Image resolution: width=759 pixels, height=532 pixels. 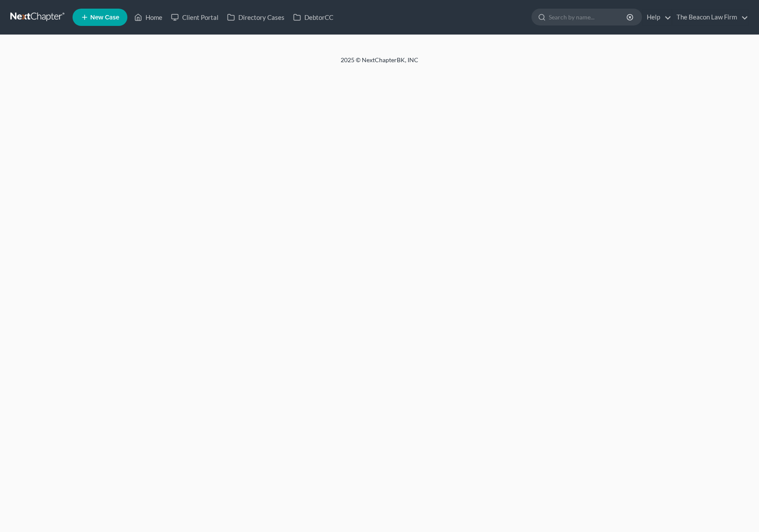 What do you see at coordinates (194, 17) in the screenshot?
I see `a: Client Portal` at bounding box center [194, 17].